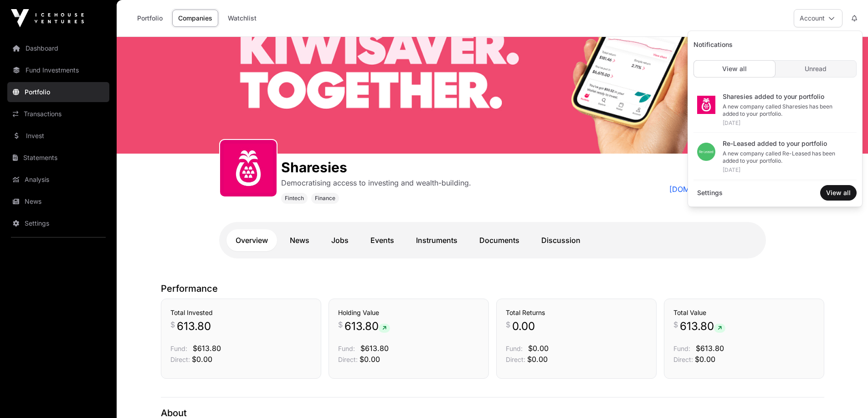 The height and width of the screenshot is (418, 868). What do you see at coordinates (436, 240) in the screenshot?
I see `a: Instruments` at bounding box center [436, 240].